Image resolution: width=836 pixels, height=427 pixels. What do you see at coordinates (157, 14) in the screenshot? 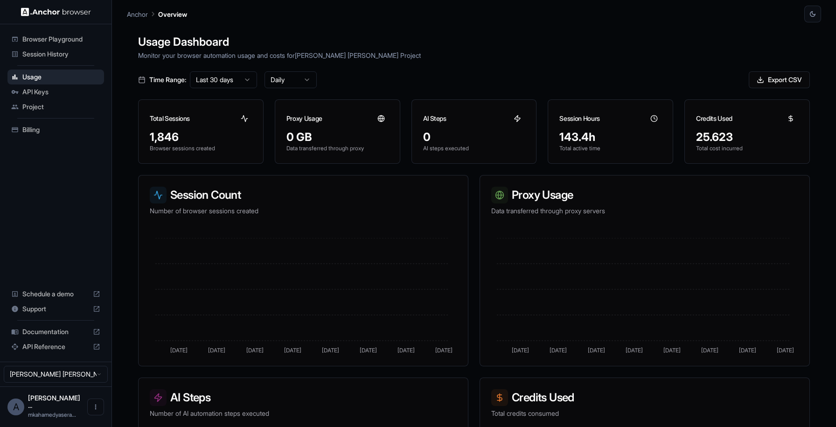
I see `nav: breadcrumb` at bounding box center [157, 14].